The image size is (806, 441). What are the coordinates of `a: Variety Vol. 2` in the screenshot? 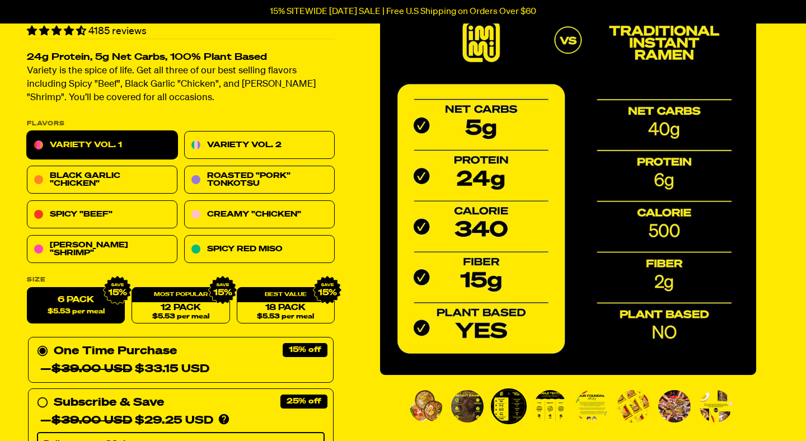 It's located at (259, 145).